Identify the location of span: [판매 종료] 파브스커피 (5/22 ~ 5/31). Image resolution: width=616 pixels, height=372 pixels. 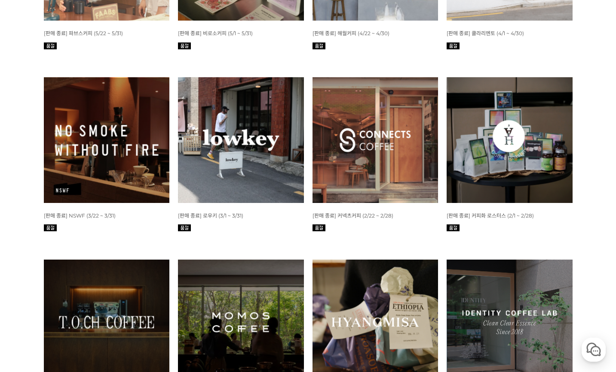
(83, 33).